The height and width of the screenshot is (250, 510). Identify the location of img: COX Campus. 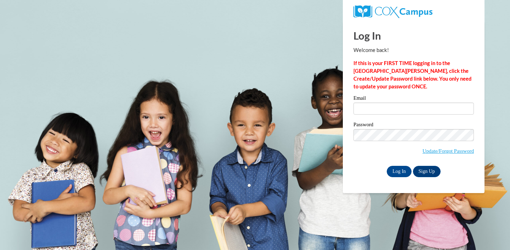
(392, 12).